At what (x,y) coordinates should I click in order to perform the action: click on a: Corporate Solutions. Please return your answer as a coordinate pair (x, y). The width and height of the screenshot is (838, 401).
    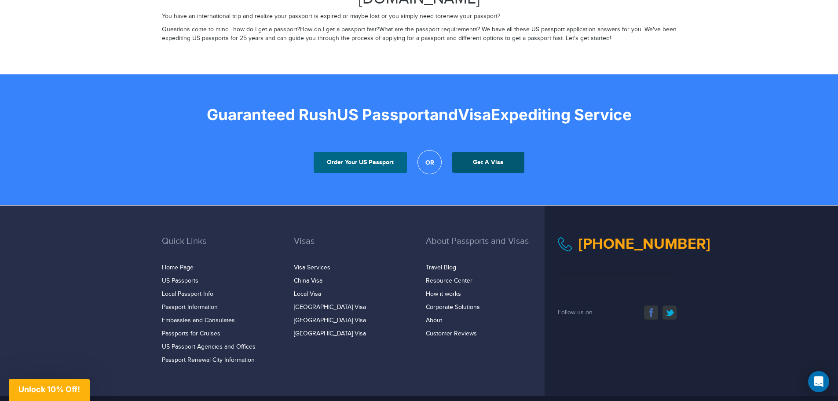
    Looking at the image, I should click on (453, 307).